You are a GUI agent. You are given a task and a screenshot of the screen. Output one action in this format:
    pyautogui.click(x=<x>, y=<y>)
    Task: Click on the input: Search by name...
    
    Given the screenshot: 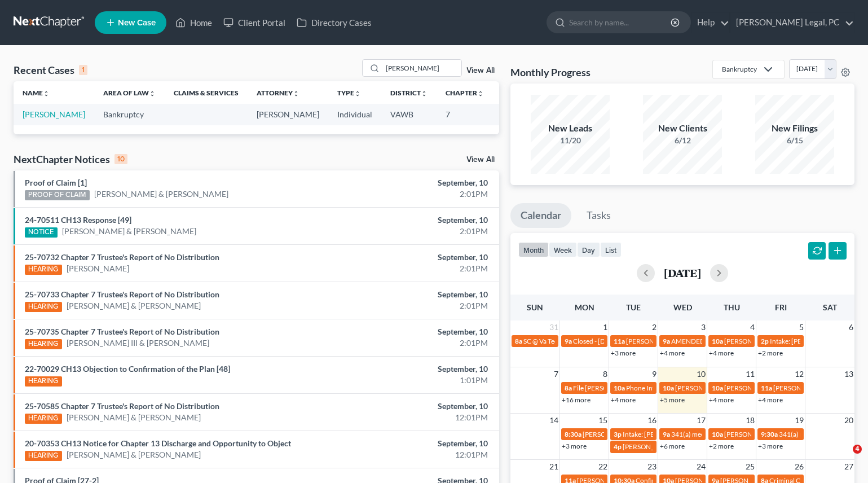 What is the action you would take?
    pyautogui.click(x=620, y=22)
    